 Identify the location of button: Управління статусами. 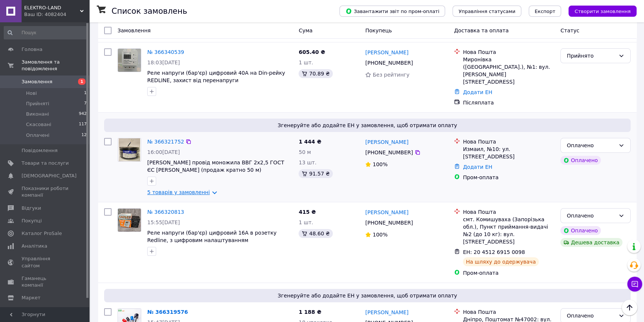
(487, 11).